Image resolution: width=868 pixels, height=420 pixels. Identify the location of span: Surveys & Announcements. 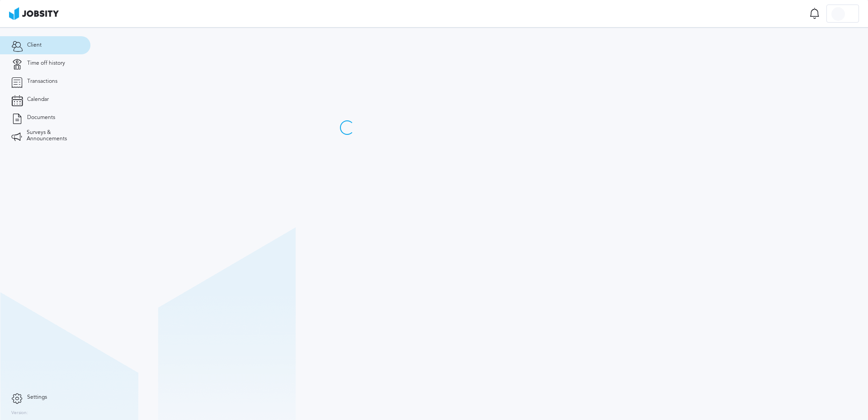
(53, 136).